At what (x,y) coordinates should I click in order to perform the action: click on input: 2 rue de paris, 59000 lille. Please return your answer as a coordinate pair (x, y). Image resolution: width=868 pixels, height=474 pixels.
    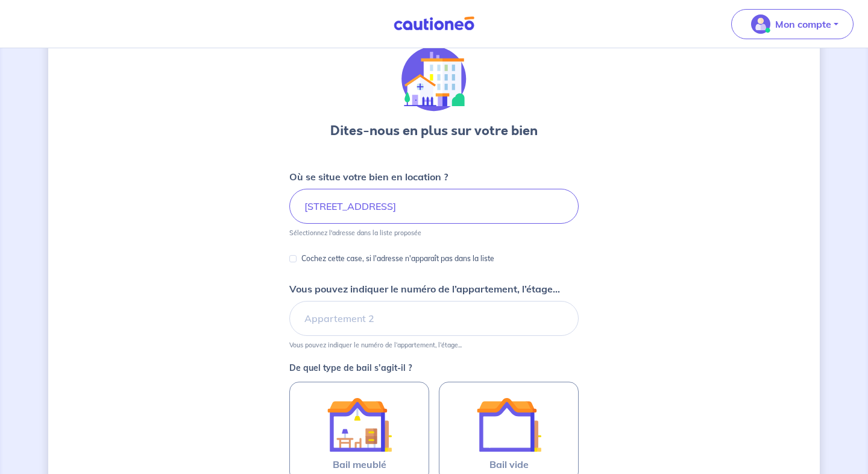
    Looking at the image, I should click on (434, 206).